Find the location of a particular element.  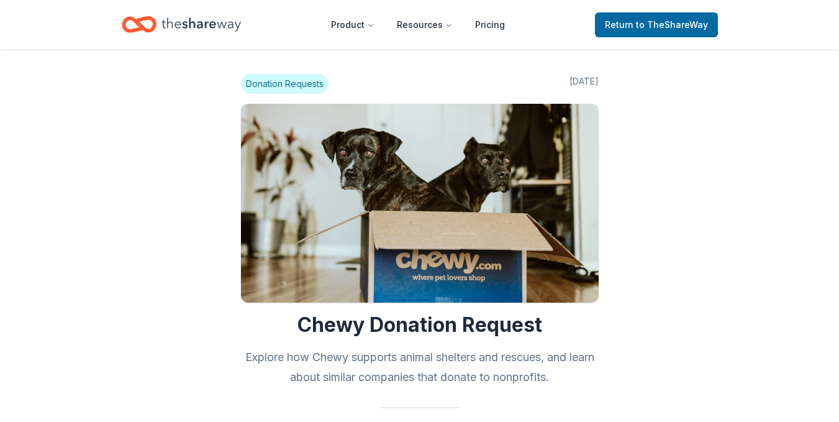

span: Donation Requests is located at coordinates (284, 84).